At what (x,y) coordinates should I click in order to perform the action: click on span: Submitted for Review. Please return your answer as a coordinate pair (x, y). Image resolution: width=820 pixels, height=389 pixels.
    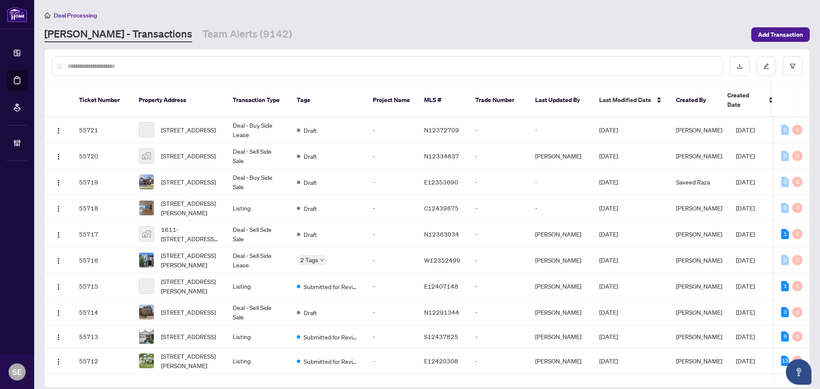
    Looking at the image, I should click on (331, 361).